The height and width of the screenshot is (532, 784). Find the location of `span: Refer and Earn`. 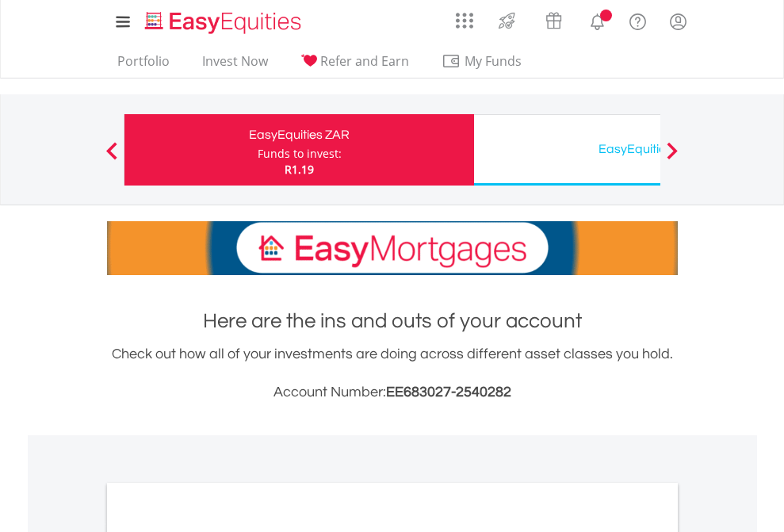

span: Refer and Earn is located at coordinates (364, 61).